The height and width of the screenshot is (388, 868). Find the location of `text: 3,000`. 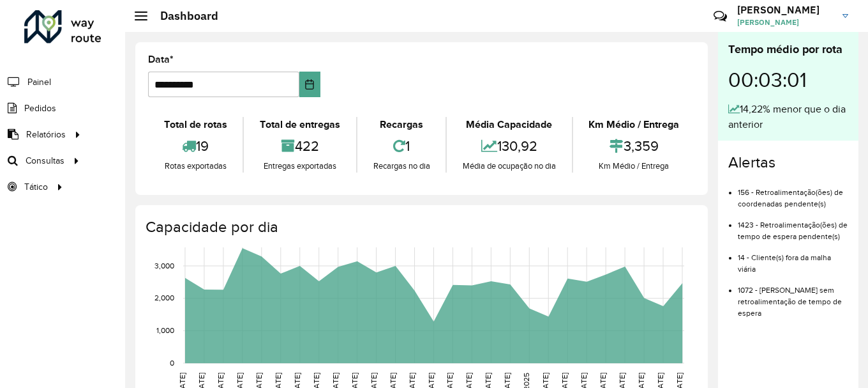

text: 3,000 is located at coordinates (164, 265).